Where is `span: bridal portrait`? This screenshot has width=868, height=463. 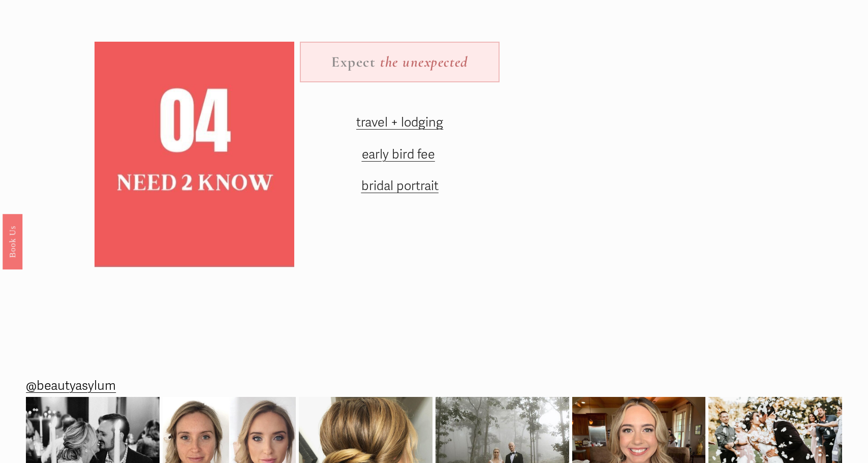
span: bridal portrait is located at coordinates (400, 185).